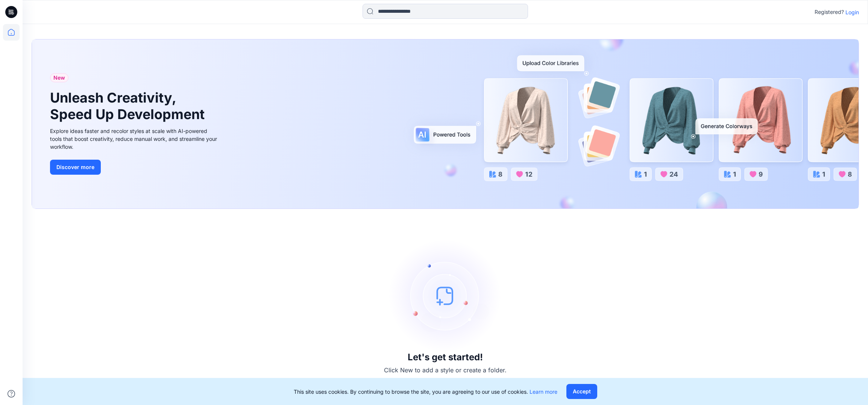  What do you see at coordinates (135, 167) in the screenshot?
I see `a: Discover more` at bounding box center [135, 167].